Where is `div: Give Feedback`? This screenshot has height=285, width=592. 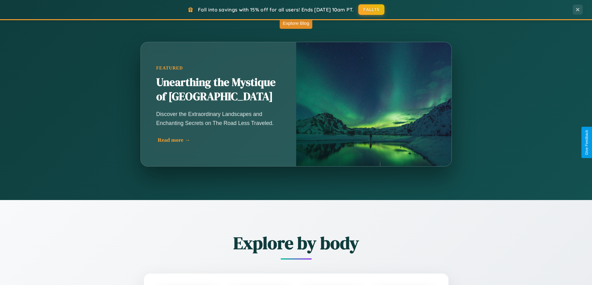 div: Give Feedback is located at coordinates (586, 143).